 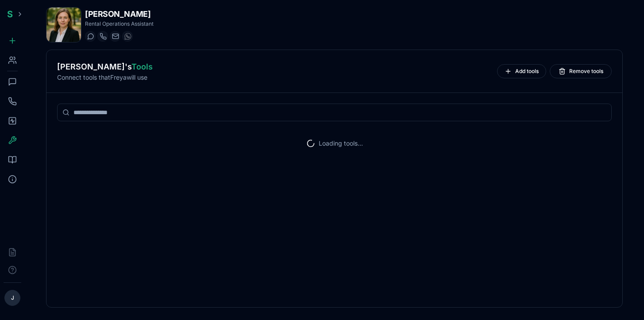 I want to click on span: Remove tools, so click(x=586, y=71).